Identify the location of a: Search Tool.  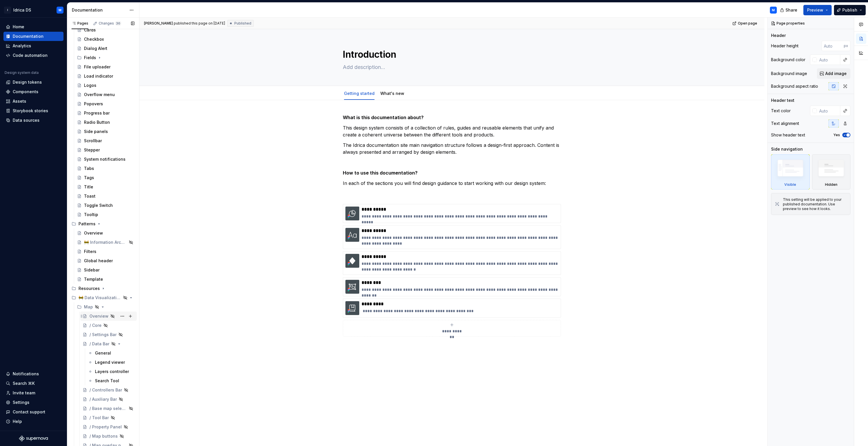
(111, 381).